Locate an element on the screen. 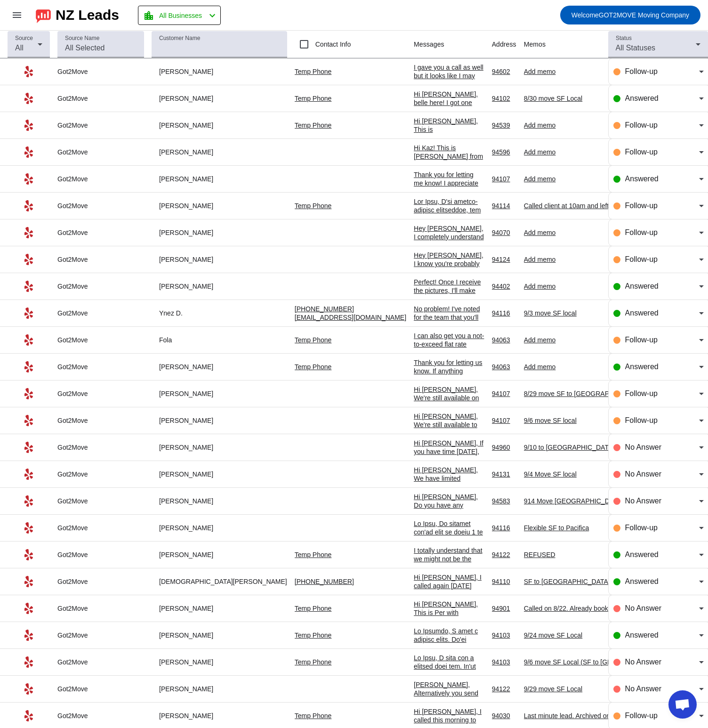 The image size is (708, 728). img: logo is located at coordinates (43, 15).